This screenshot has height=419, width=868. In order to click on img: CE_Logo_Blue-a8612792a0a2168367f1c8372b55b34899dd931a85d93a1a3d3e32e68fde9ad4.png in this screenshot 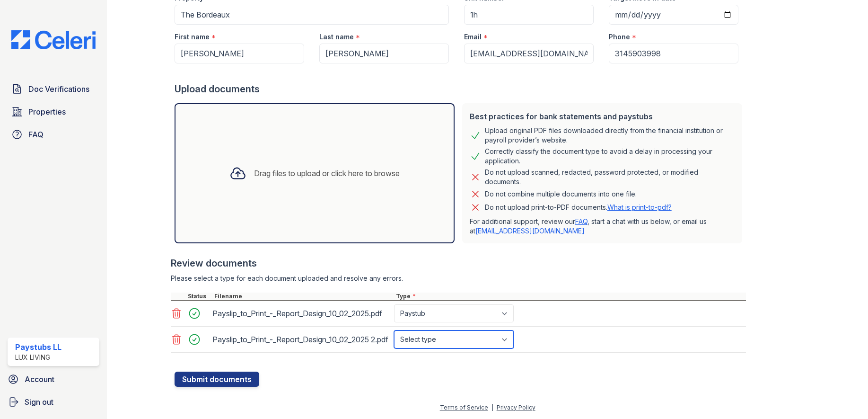, I will do `click(53, 40)`.